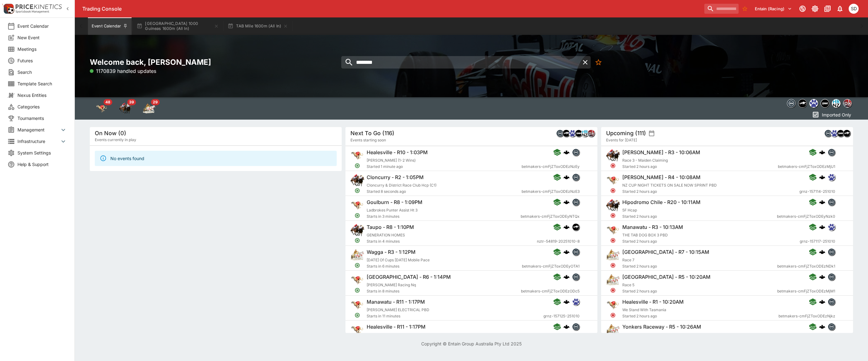 The height and width of the screenshot is (361, 868). I want to click on img: PriceKinetics, so click(39, 6).